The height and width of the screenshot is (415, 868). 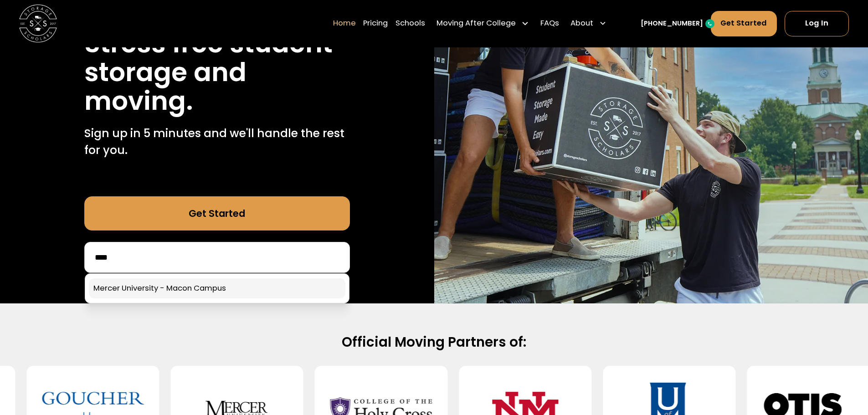 I want to click on a: Home, so click(x=344, y=24).